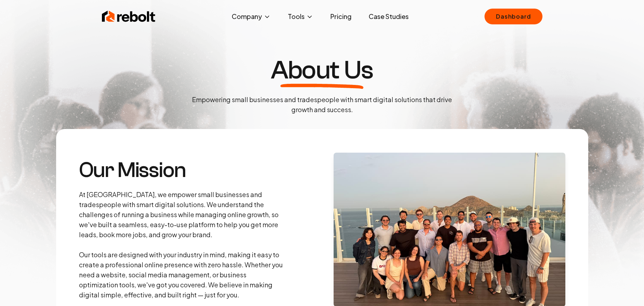 The width and height of the screenshot is (644, 306). What do you see at coordinates (251, 17) in the screenshot?
I see `button: Company` at bounding box center [251, 17].